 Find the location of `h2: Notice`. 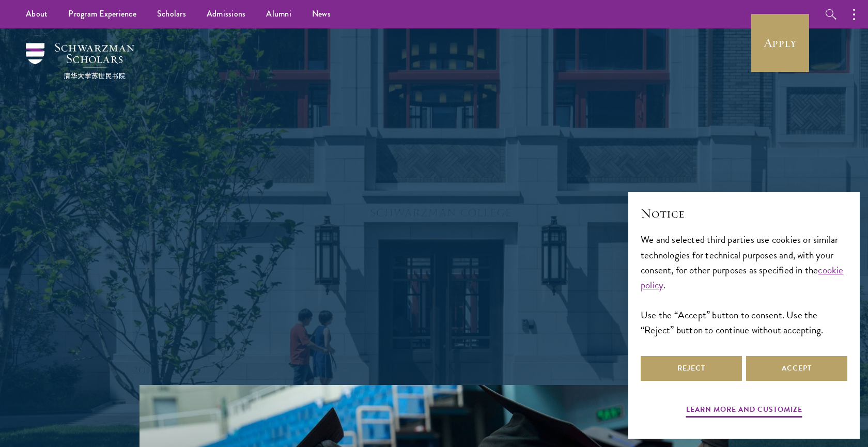

h2: Notice is located at coordinates (744, 213).